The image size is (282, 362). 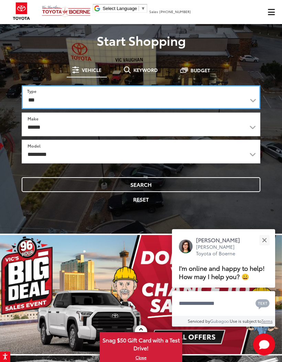 What do you see at coordinates (92, 70) in the screenshot?
I see `span: Vehicle` at bounding box center [92, 70].